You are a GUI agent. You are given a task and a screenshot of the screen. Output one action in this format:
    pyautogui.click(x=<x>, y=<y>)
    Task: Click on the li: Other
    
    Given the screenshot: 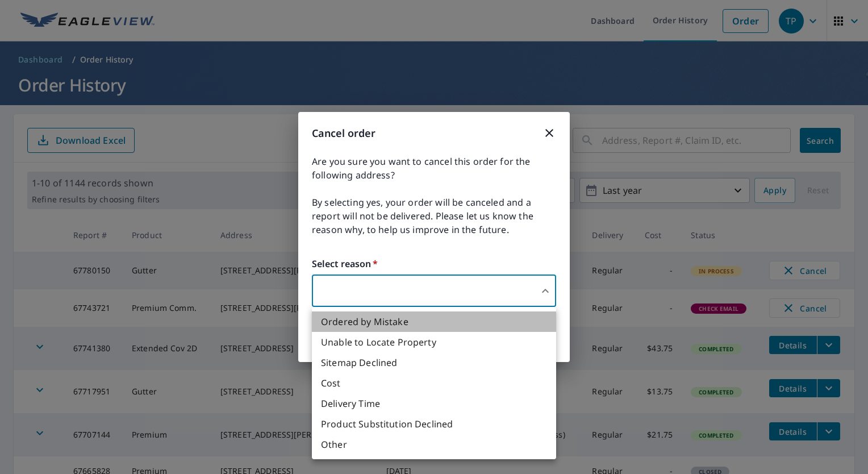 What is the action you would take?
    pyautogui.click(x=434, y=444)
    